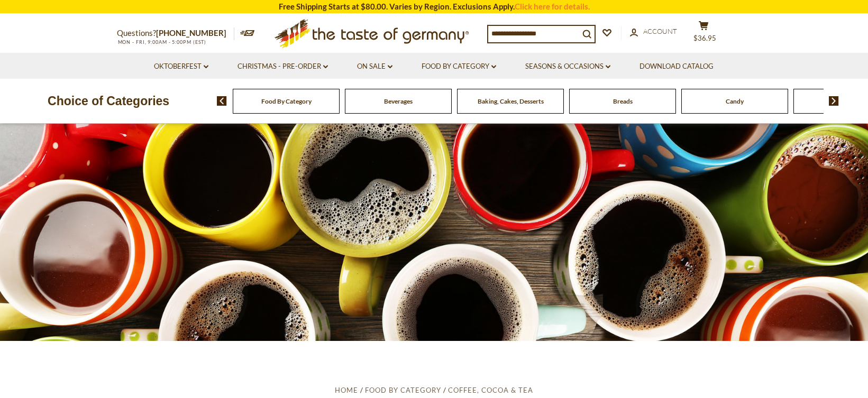  I want to click on a: Christmas - PRE-ORDER, so click(283, 67).